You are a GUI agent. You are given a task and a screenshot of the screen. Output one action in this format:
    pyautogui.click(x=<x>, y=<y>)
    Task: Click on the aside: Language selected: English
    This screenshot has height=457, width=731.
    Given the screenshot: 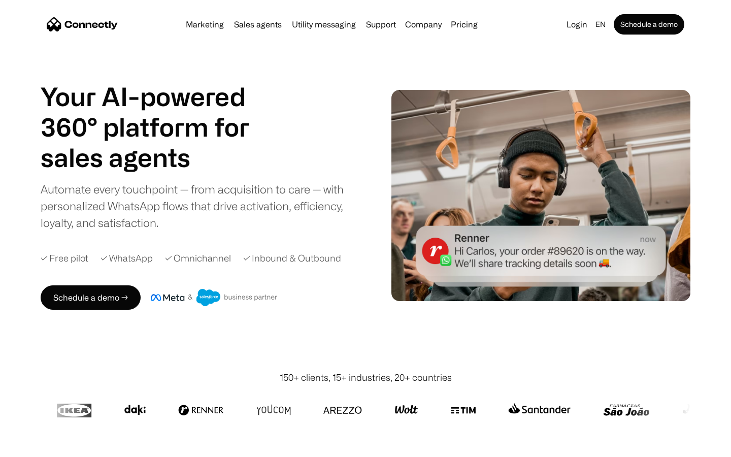 What is the action you would take?
    pyautogui.click(x=36, y=446)
    